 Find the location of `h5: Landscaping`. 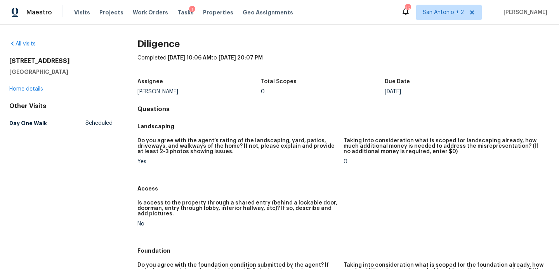

h5: Landscaping is located at coordinates (344, 126).